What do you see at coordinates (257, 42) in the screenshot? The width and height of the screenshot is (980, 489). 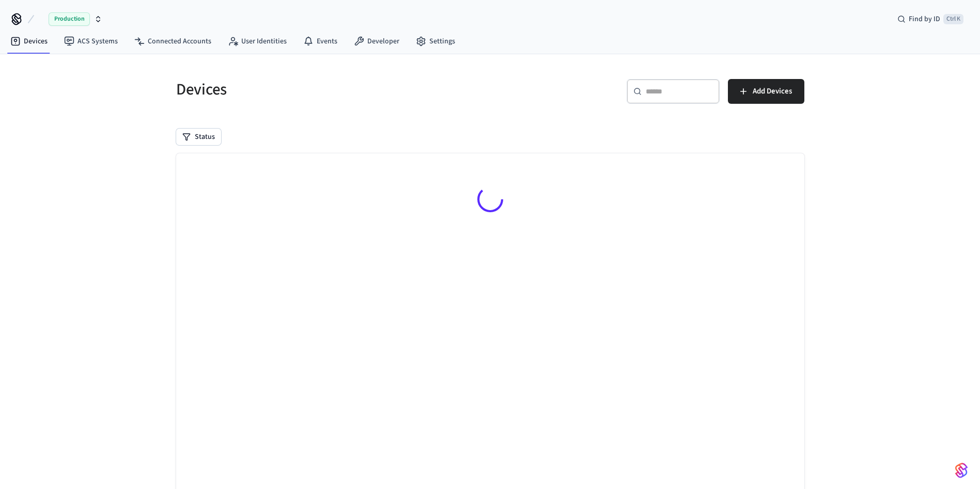 I see `a: User Identities` at bounding box center [257, 42].